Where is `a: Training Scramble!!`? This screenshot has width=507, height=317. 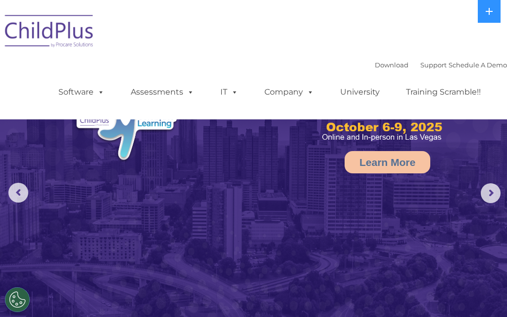
a: Training Scramble!! is located at coordinates (443, 92).